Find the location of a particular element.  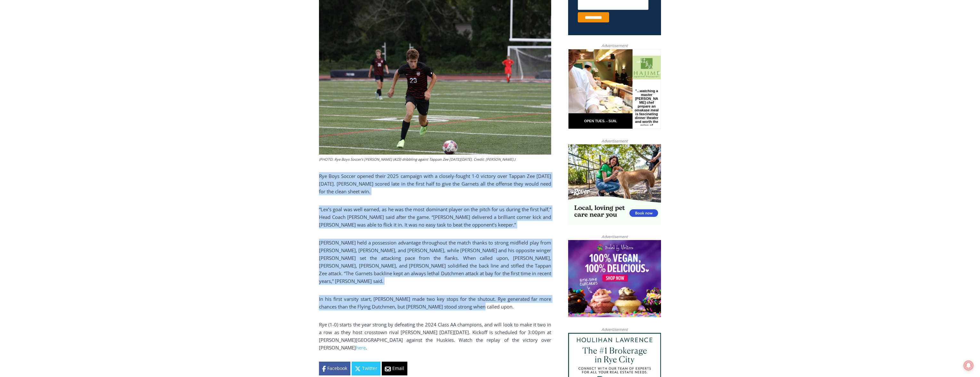

p: Rye (1-0) starts the year strong by defeating the 2024 Class AA champions, and will look to make ... is located at coordinates (435, 337).